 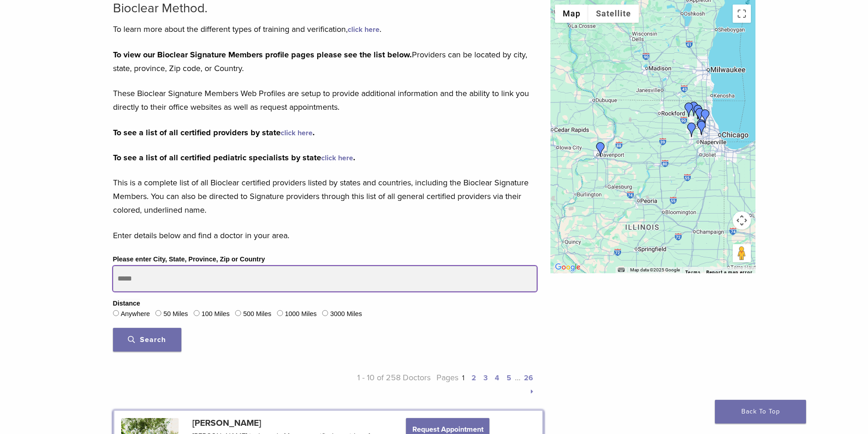 I want to click on div: Dr. Niraj Patel, so click(x=694, y=108).